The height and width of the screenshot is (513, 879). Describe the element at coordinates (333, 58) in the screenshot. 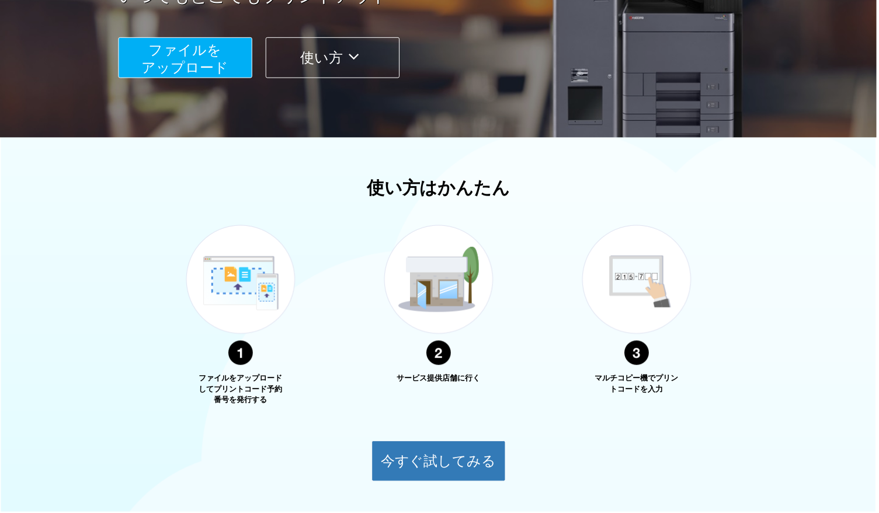

I see `button: 使い方` at that location.